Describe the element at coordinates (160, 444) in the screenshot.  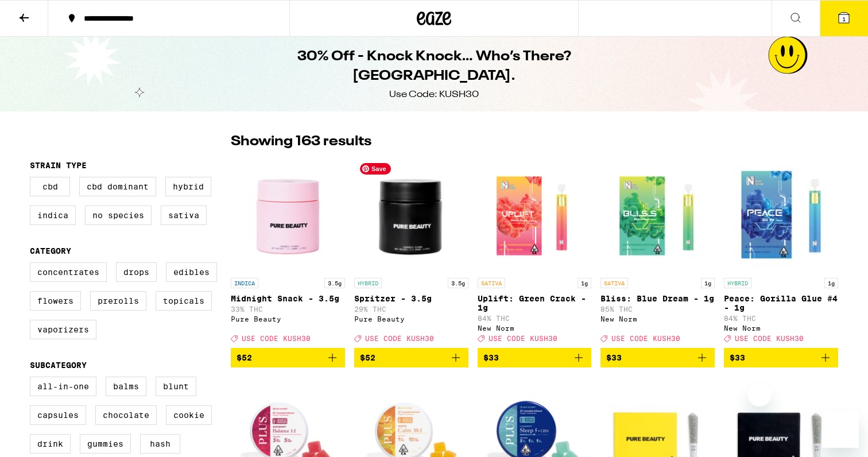
I see `label: Hash` at that location.